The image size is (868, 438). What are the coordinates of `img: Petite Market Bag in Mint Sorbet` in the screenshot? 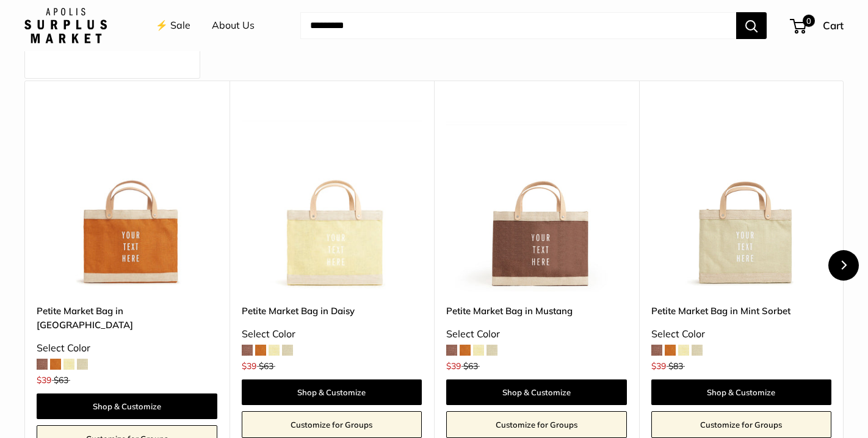 It's located at (741, 201).